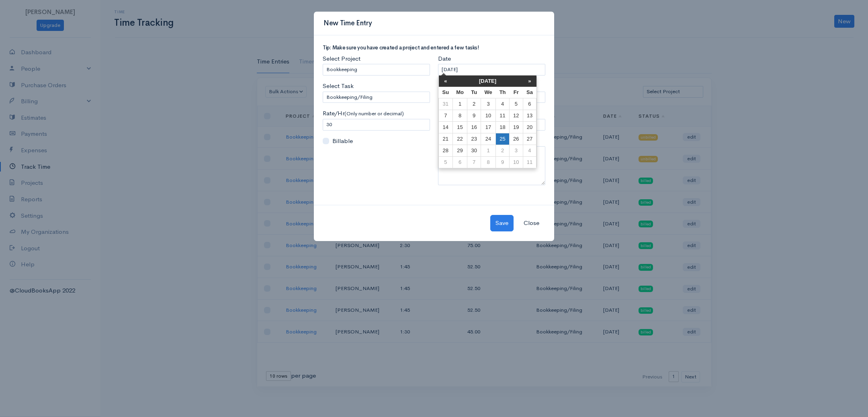  Describe the element at coordinates (503, 127) in the screenshot. I see `td: 18` at that location.